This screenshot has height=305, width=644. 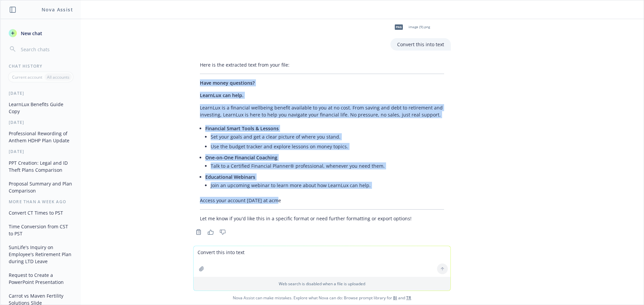 What do you see at coordinates (328, 147) in the screenshot?
I see `li: Use the budget tracker and explore lessons on money topics.` at bounding box center [328, 147].